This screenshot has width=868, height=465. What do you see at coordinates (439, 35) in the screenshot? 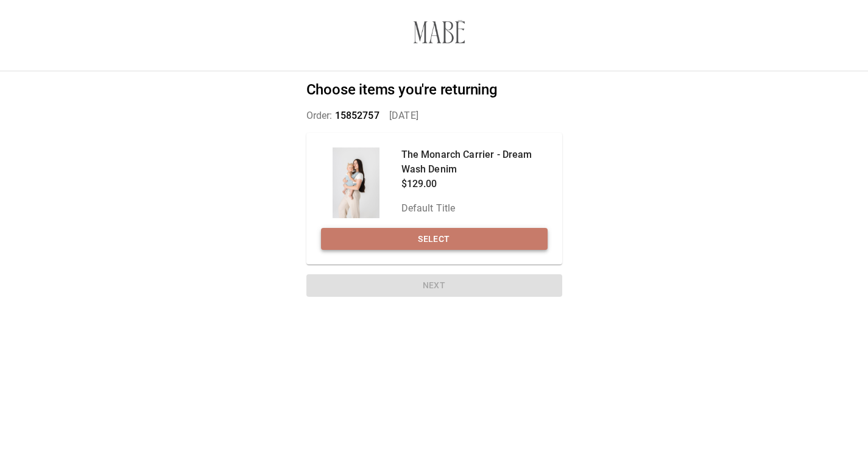
I see `img: 3671f2-3.myshopify.com-a63cb35b-e478-4aa6-86b9-acdf2590cc8d` at bounding box center [439, 35].